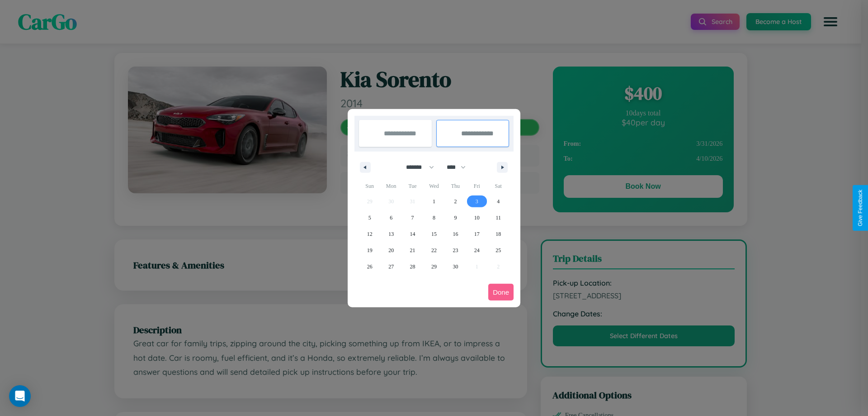  I want to click on span: 15, so click(434, 234).